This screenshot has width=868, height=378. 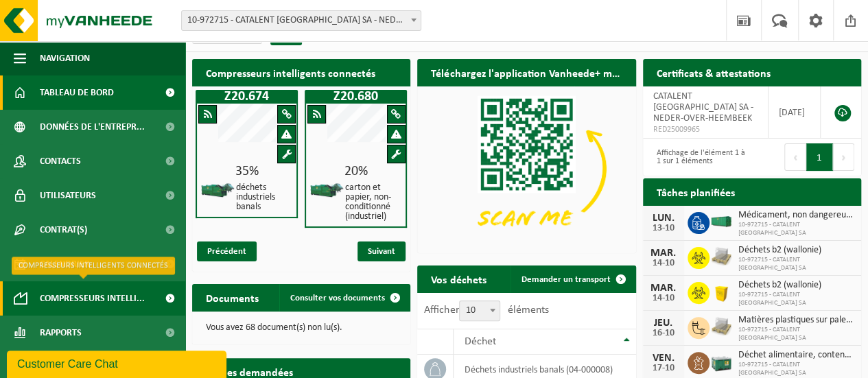 What do you see at coordinates (356, 97) in the screenshot?
I see `h1: Z20.680` at bounding box center [356, 97].